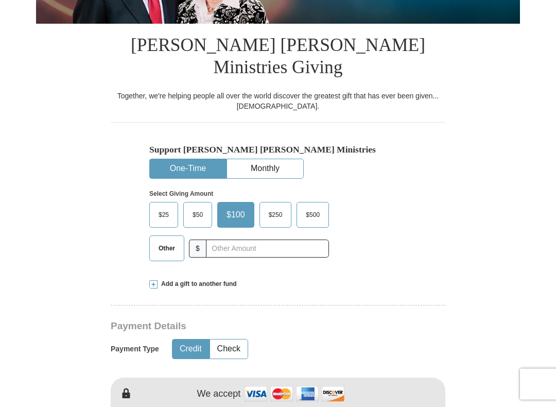 The width and height of the screenshot is (556, 407). Describe the element at coordinates (197, 284) in the screenshot. I see `span: Add a gift to another fund` at that location.